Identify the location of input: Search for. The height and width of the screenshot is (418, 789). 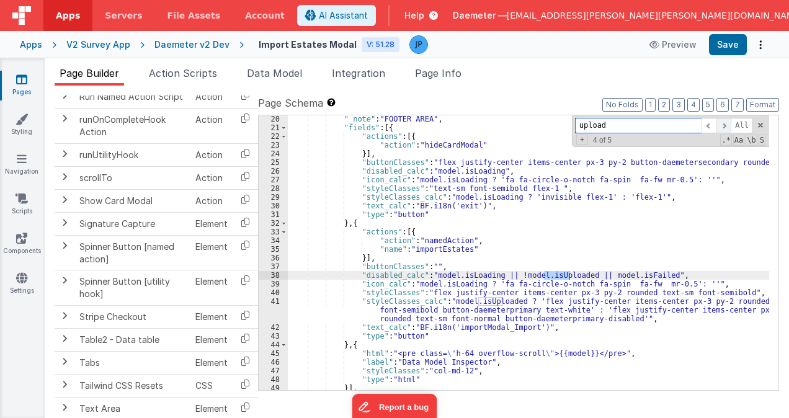
(639, 125).